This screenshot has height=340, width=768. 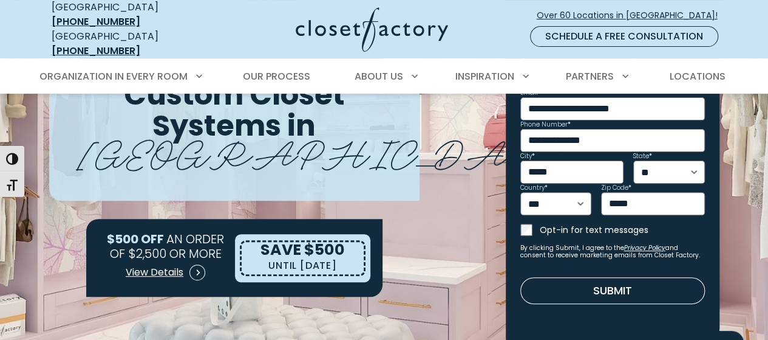 I want to click on label: Zip Code, so click(x=617, y=188).